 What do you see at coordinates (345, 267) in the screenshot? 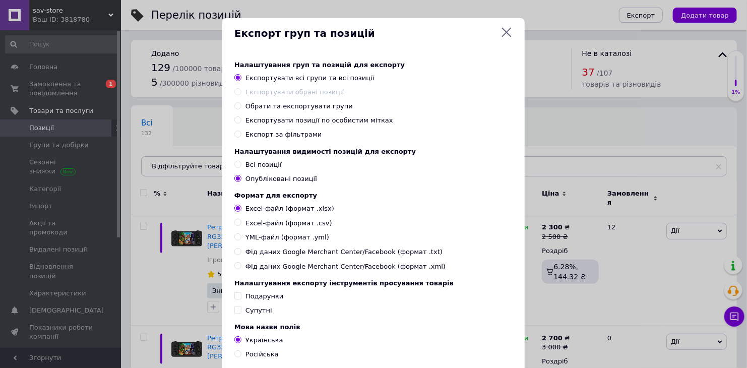
I see `span: Фід даних Google Merchant Center/Facebook (формат .xml)` at bounding box center [345, 267].